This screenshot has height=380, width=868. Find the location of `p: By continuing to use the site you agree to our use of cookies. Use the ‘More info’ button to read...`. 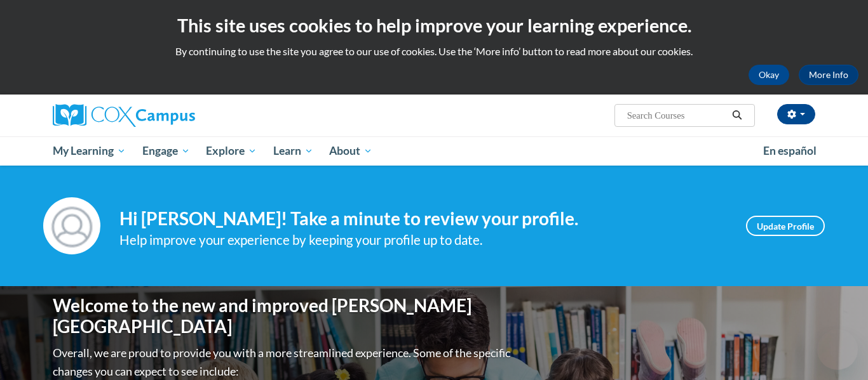

p: By continuing to use the site you agree to our use of cookies. Use the ‘More info’ button to read... is located at coordinates (434, 51).